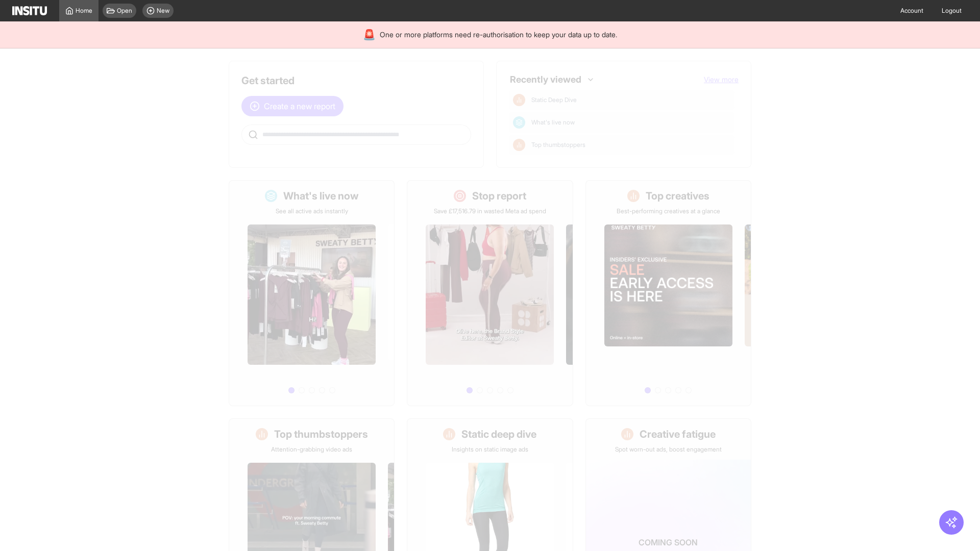  I want to click on img: Logo, so click(30, 11).